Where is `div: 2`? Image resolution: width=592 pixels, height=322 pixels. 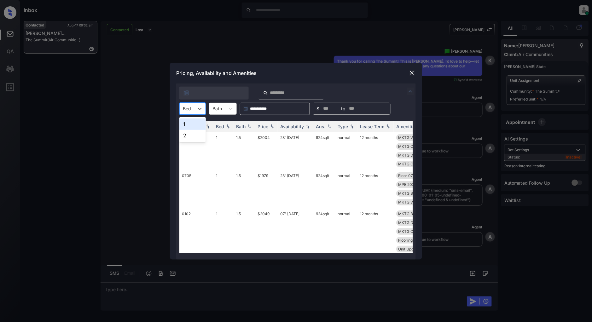 div: 2 is located at coordinates (192, 135).